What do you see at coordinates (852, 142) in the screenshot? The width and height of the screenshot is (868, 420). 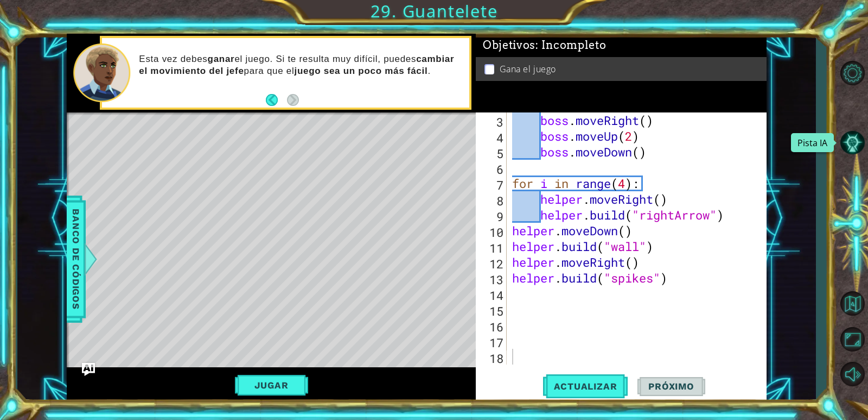 I see `button: Pista IA` at bounding box center [852, 142].